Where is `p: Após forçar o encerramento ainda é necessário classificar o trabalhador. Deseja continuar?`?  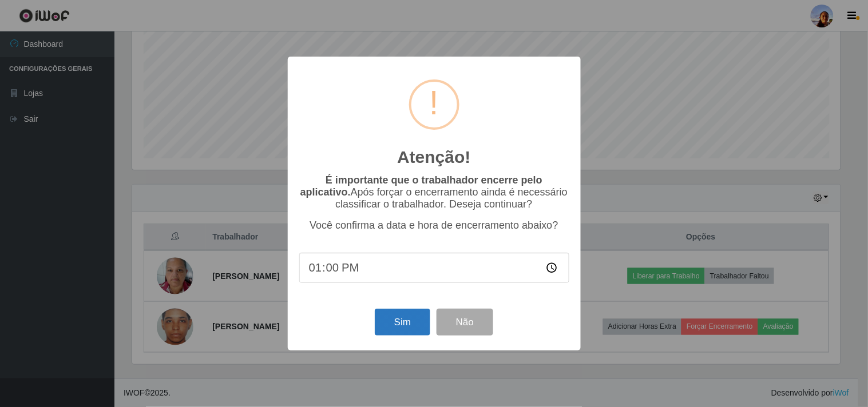
p: Após forçar o encerramento ainda é necessário classificar o trabalhador. Deseja continuar? is located at coordinates (434, 192).